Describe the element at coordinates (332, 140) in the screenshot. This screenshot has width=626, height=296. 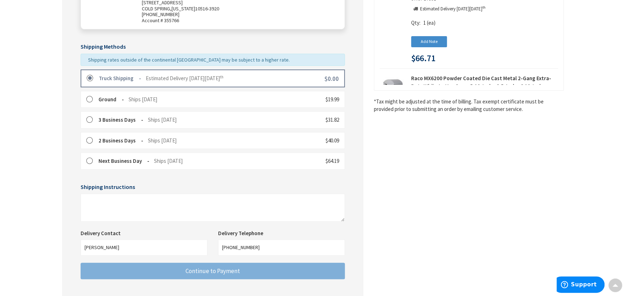
I see `span: $40.09` at that location.